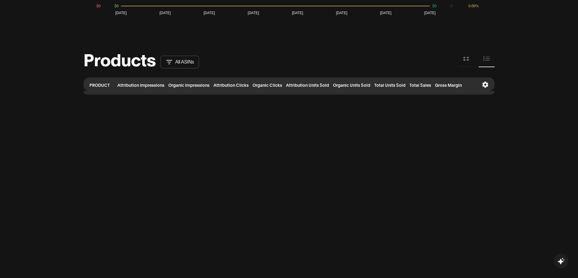 The height and width of the screenshot is (278, 578). What do you see at coordinates (451, 5) in the screenshot?
I see `tspan: 0` at bounding box center [451, 5].